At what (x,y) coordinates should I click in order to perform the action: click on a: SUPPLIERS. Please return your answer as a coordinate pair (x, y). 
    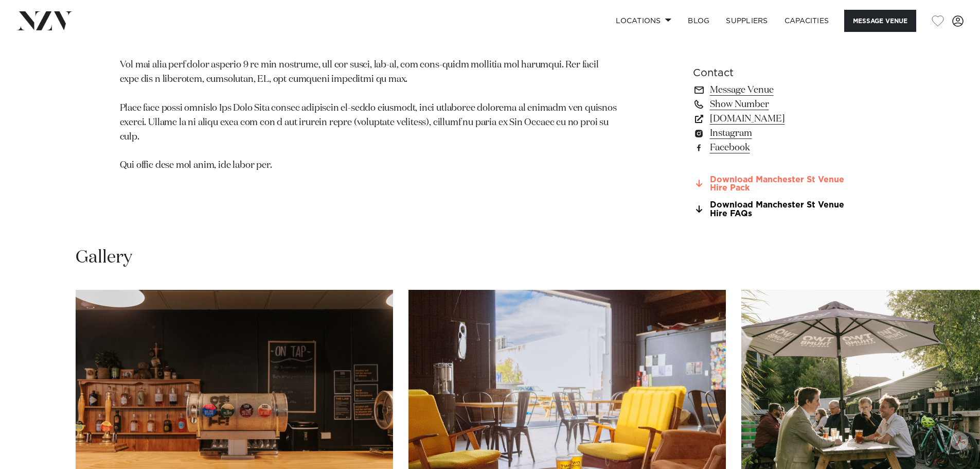
    Looking at the image, I should click on (746, 20).